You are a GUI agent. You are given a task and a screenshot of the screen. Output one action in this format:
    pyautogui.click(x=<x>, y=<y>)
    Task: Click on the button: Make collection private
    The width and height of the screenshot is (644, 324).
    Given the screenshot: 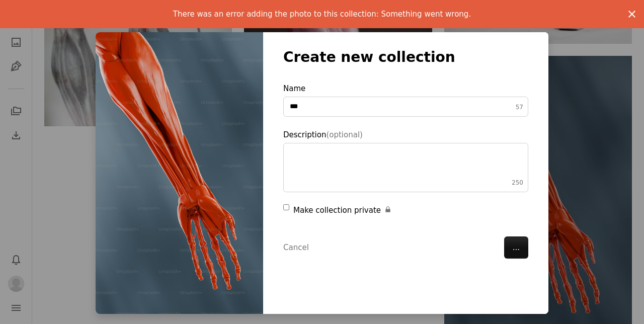 What is the action you would take?
    pyautogui.click(x=388, y=211)
    